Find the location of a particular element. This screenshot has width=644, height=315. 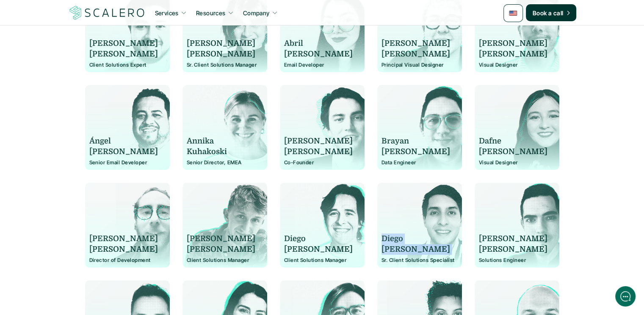

p: Solutions Engineer is located at coordinates (517, 260).